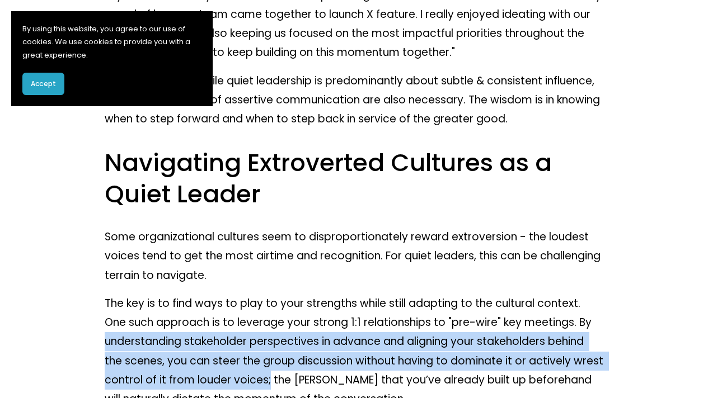 The width and height of the screenshot is (708, 398). I want to click on p: By using this website, you agree to our use of cookies. We use cookies to provide you with a grea..., so click(112, 42).